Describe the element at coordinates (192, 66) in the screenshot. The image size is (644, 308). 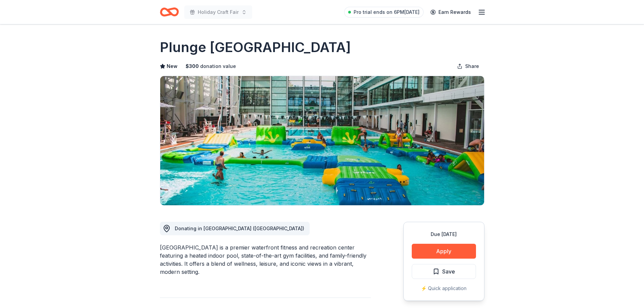
I see `span: $ 300` at that location.